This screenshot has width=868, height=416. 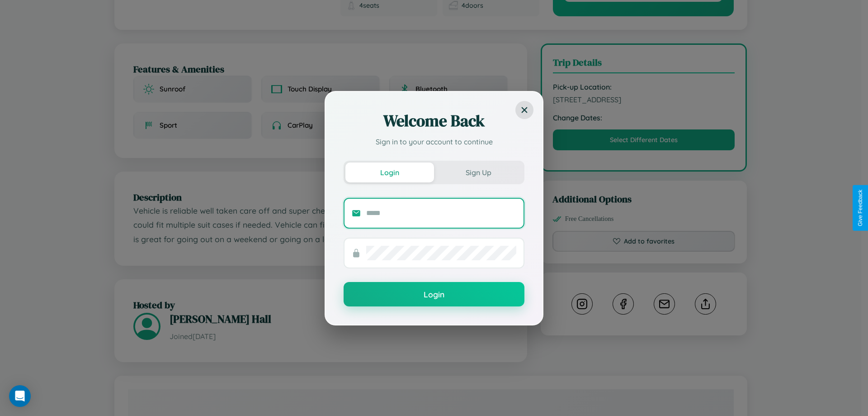 I want to click on h2: Welcome Back, so click(x=434, y=121).